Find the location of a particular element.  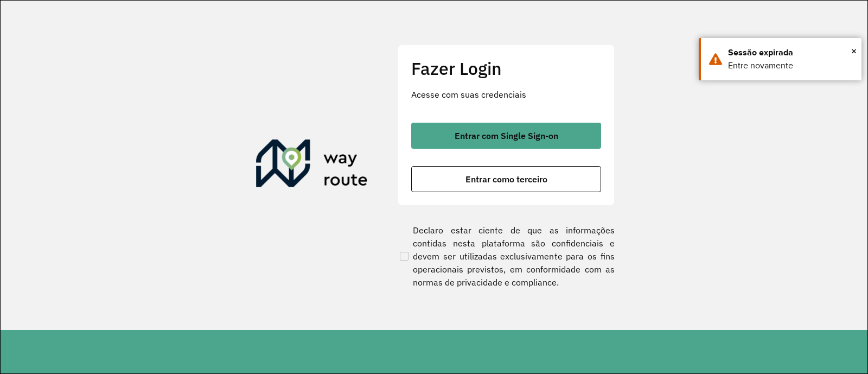

h2: Fazer Login is located at coordinates (506, 68).